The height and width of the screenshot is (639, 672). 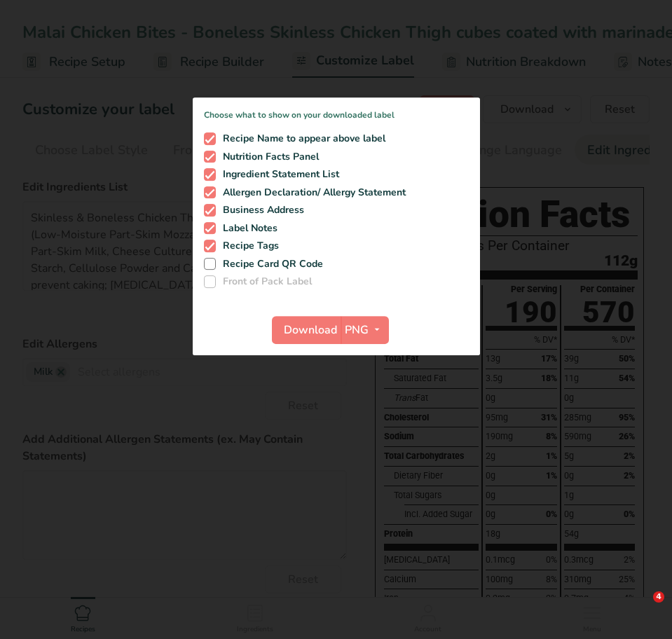 What do you see at coordinates (658, 597) in the screenshot?
I see `span: 4` at bounding box center [658, 597].